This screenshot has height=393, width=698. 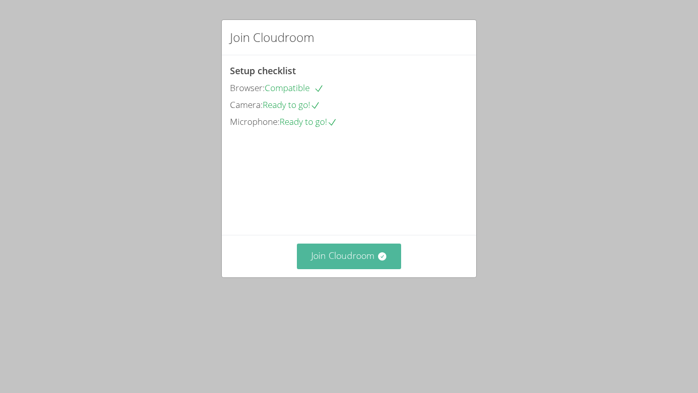 I want to click on span: Camera:, so click(x=246, y=104).